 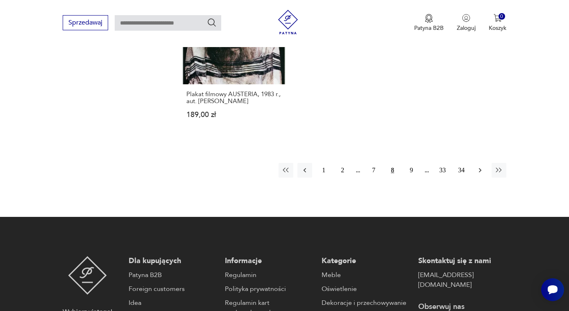 I want to click on a: Ikona medaluPatyna B2B, so click(x=429, y=23).